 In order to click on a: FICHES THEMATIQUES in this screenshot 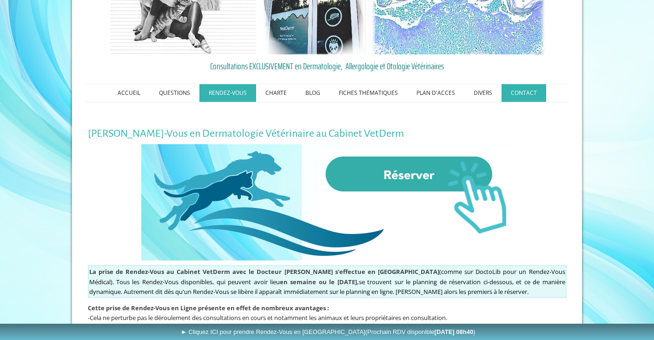, I will do `click(368, 93)`.